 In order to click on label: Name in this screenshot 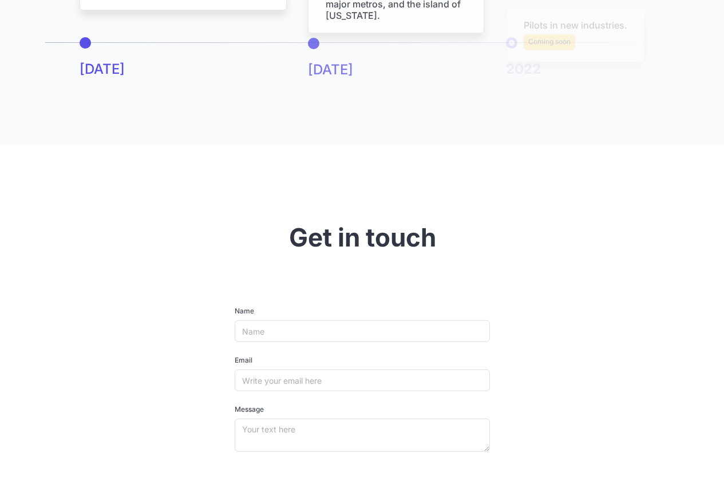, I will do `click(362, 311)`.